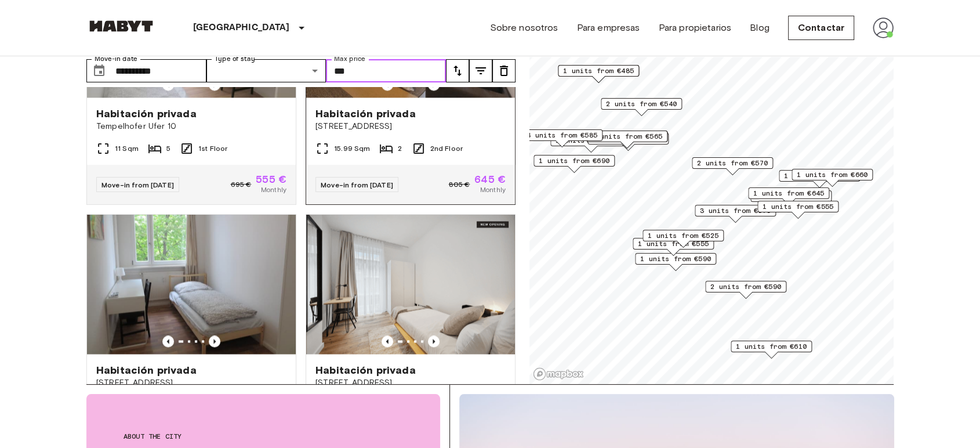 This screenshot has height=448, width=980. Describe the element at coordinates (641, 104) in the screenshot. I see `span: 2 units from €540` at that location.